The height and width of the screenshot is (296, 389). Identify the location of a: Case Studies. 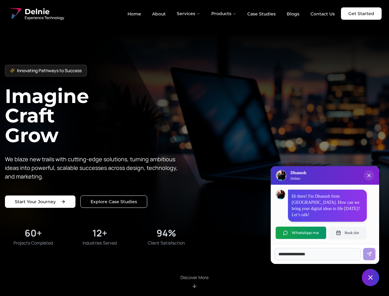
(261, 14).